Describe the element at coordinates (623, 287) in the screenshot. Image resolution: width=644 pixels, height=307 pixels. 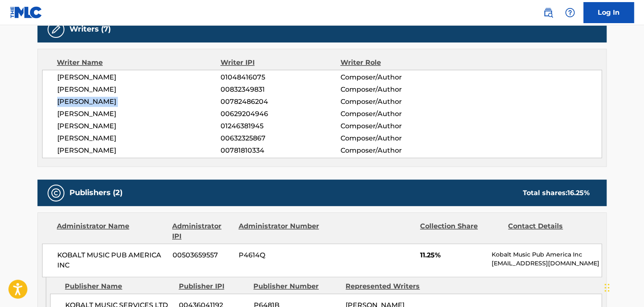
I see `div: Chat Widget` at that location.